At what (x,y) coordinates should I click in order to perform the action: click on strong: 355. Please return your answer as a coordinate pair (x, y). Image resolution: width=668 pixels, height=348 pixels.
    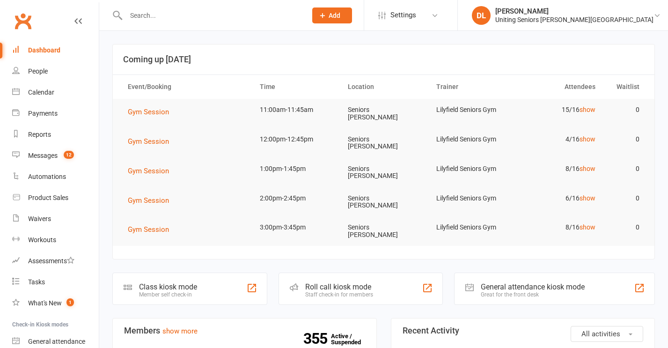
    Looking at the image, I should click on (317, 339).